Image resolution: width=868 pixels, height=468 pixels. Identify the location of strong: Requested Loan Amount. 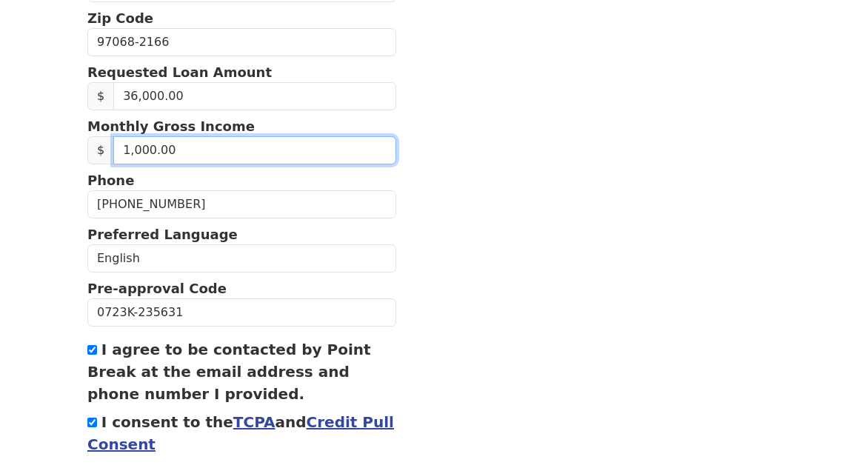
(180, 72).